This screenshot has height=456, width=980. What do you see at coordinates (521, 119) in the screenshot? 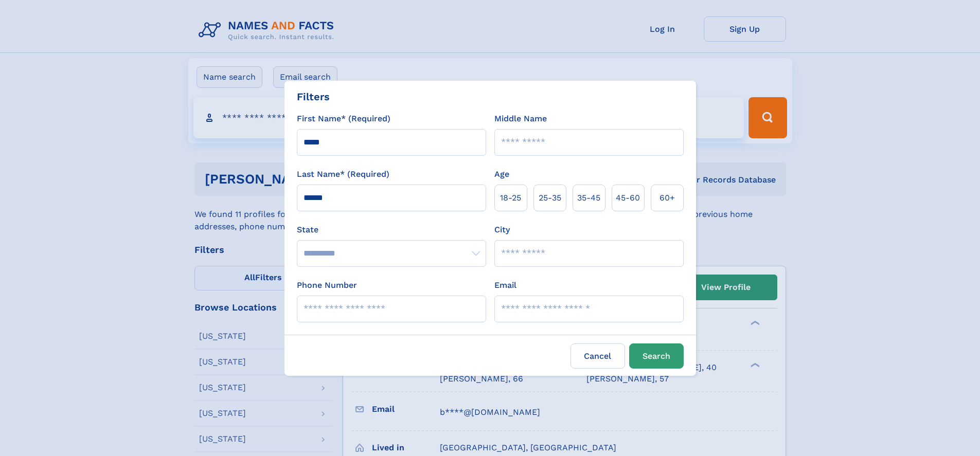
I see `label: Middle Name` at bounding box center [521, 119].